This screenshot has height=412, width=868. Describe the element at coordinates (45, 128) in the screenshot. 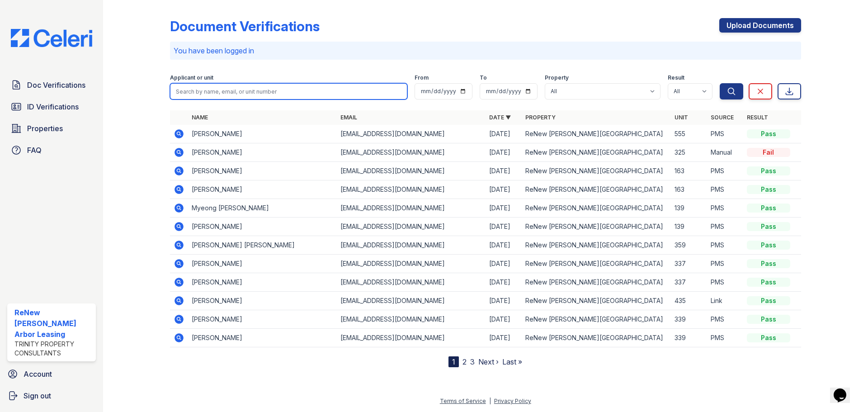

I see `span: Properties` at that location.